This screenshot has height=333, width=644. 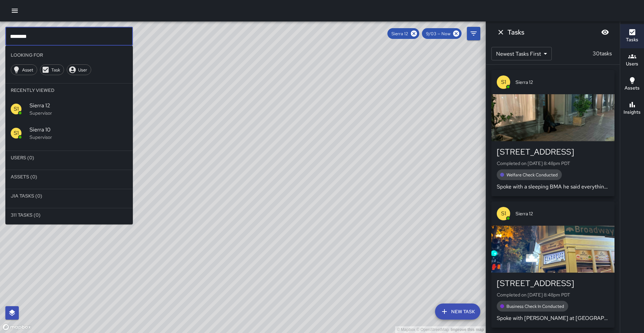 I want to click on div: Newest Tasks First, so click(x=521, y=54).